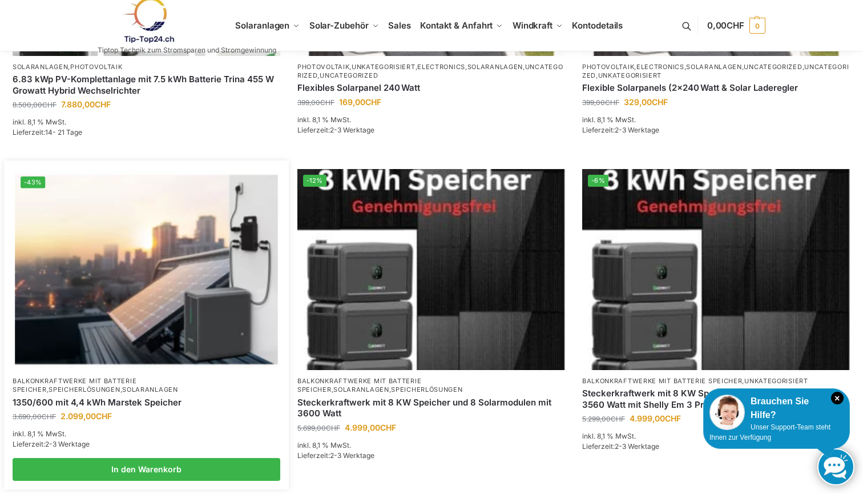  Describe the element at coordinates (716, 398) in the screenshot. I see `a: Steckerkraftwerk mit 8 KW Speicher und 8 Solarmodulen mit 3560 Watt mit Shelly Em 3 Pro` at that location.